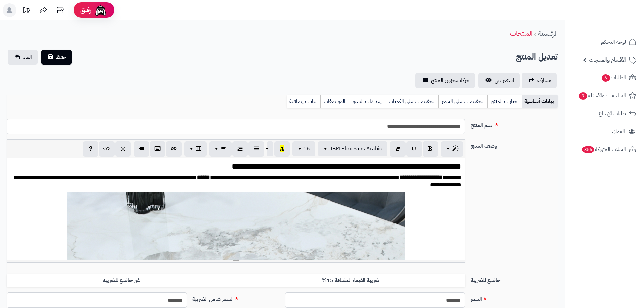 The height and width of the screenshot is (308, 644). Describe the element at coordinates (602, 96) in the screenshot. I see `span: المراجعات والأسئلة` at that location.